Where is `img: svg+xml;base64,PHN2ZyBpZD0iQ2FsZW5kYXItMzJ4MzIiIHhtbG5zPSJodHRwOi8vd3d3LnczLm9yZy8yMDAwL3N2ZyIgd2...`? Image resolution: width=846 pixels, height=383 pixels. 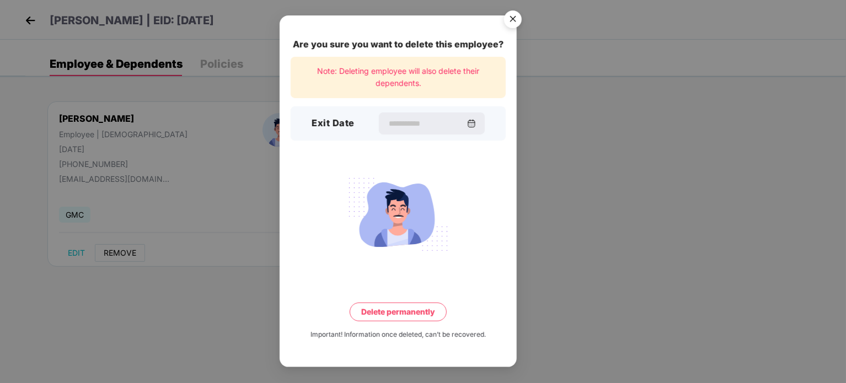
img: svg+xml;base64,PHN2ZyBpZD0iQ2FsZW5kYXItMzJ4MzIiIHhtbG5zPSJodHRwOi8vd3d3LnczLm9yZy8yMDAwL3N2ZyIgd2... is located at coordinates (472, 124).